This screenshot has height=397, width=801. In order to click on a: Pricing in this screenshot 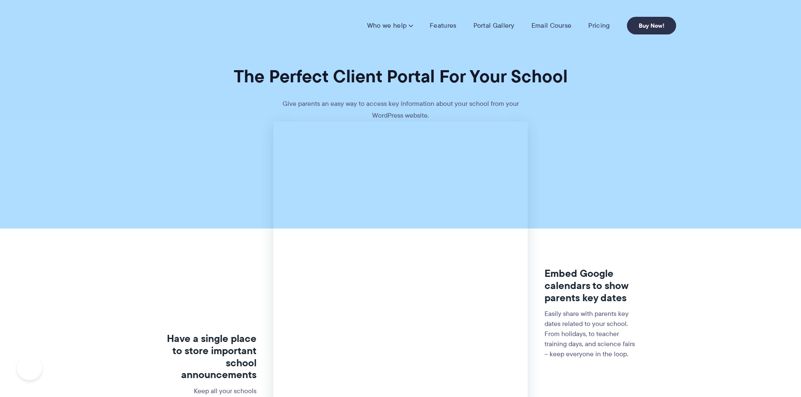, I will do `click(599, 26)`.